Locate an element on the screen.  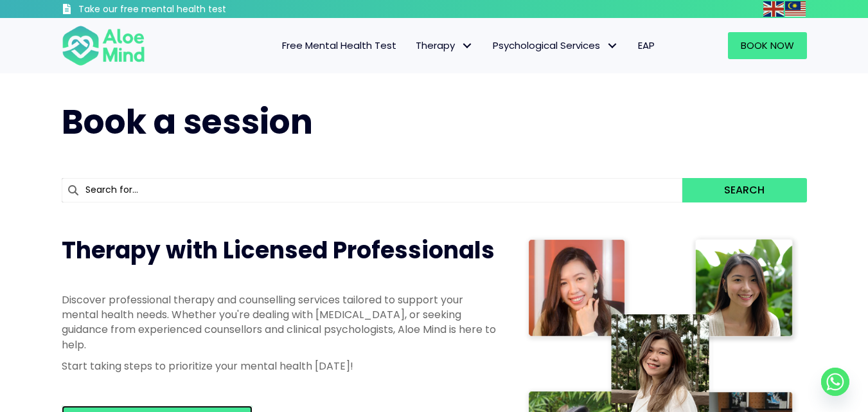
input: Search for... is located at coordinates (372, 190).